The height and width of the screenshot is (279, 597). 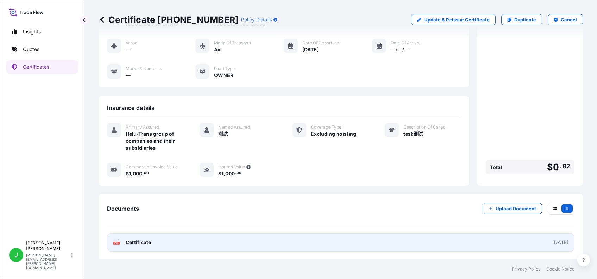 I want to click on span: J, so click(x=16, y=255).